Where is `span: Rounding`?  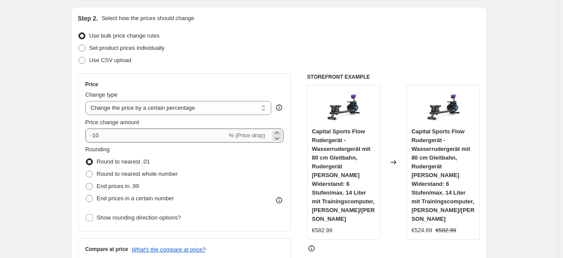 span: Rounding is located at coordinates (98, 149).